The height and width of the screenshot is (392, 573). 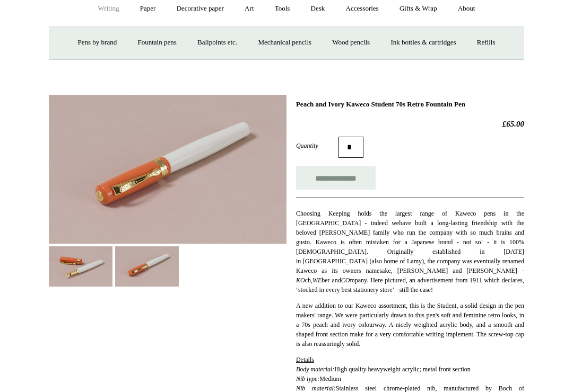 What do you see at coordinates (331, 281) in the screenshot?
I see `span: ber and` at bounding box center [331, 281].